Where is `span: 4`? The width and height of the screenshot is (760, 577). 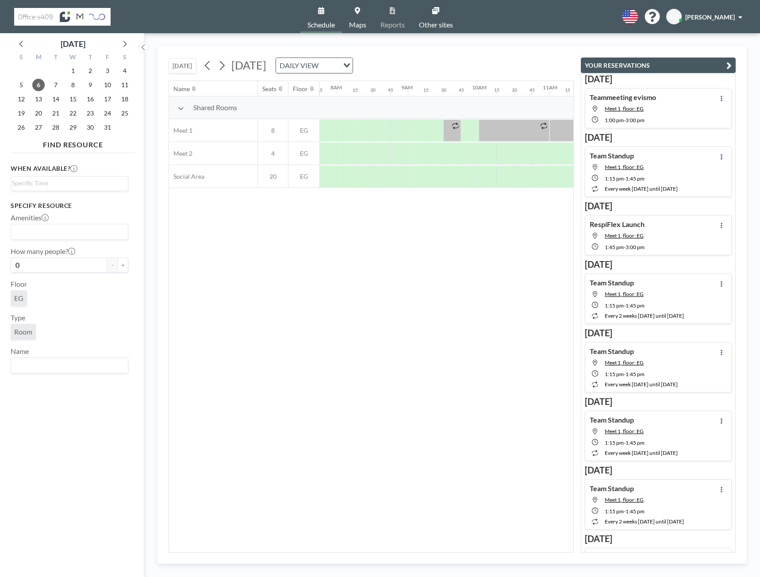
span: 4 is located at coordinates (273, 154).